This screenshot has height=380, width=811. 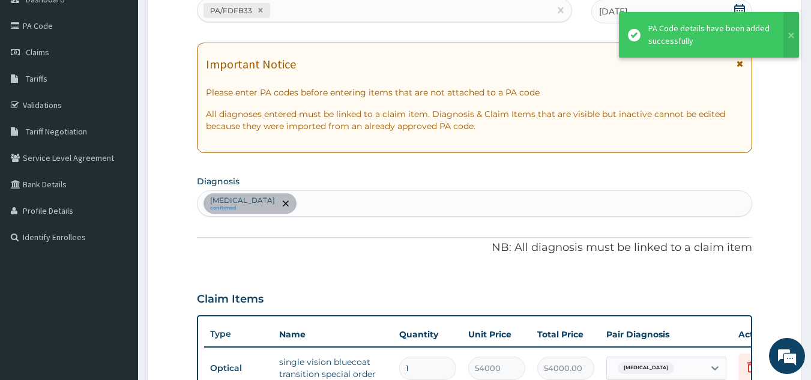 What do you see at coordinates (427, 334) in the screenshot?
I see `th: Quantity` at bounding box center [427, 334].